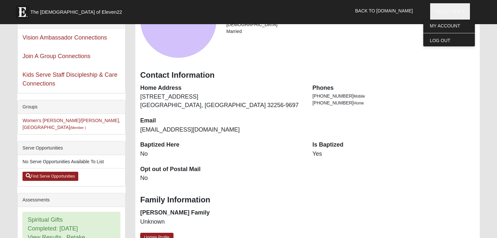 This screenshot has height=238, width=497. Describe the element at coordinates (70, 79) in the screenshot. I see `a: Kids Serve Staff Discipleship & Care Connections` at that location.